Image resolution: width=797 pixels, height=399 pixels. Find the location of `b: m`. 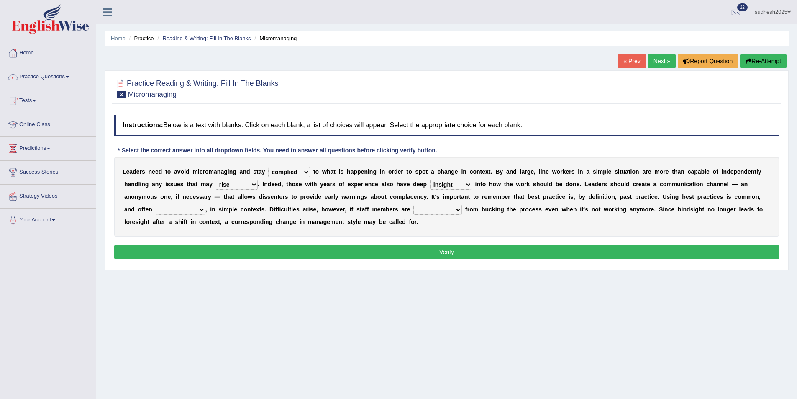

b: m is located at coordinates (203, 184).